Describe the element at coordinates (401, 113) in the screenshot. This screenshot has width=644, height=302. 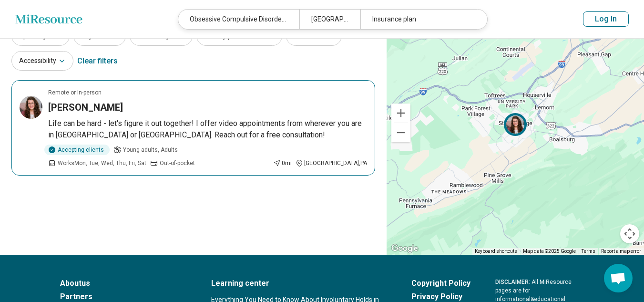
I see `button: Zoom in` at that location.